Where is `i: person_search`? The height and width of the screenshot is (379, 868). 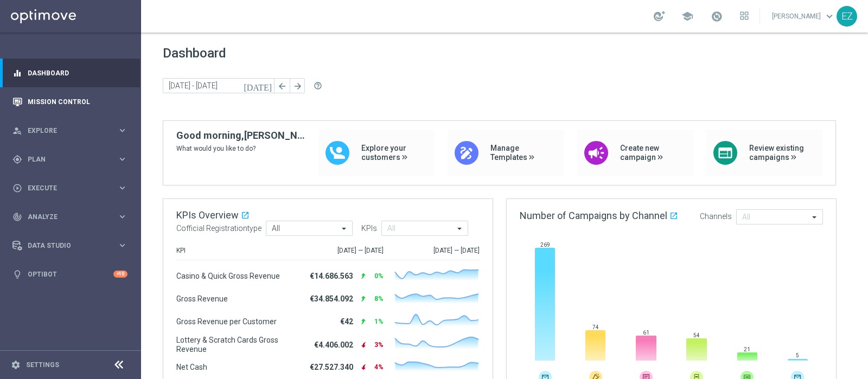 i: person_search is located at coordinates (17, 131).